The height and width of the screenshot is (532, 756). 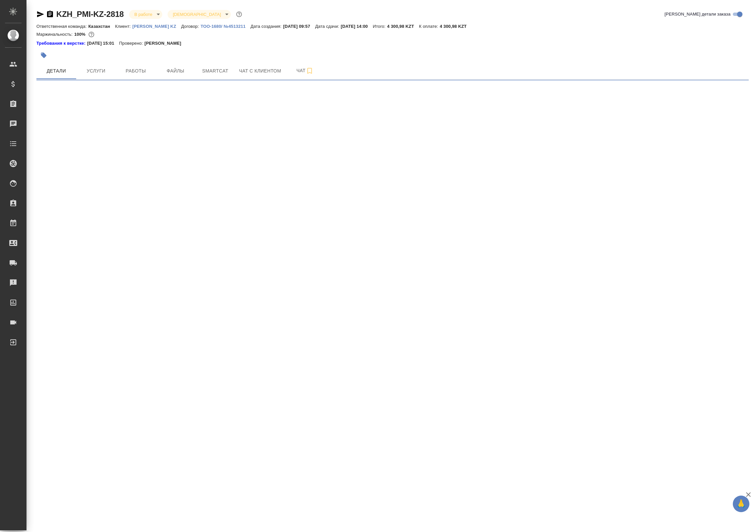 I want to click on button: Скопировать ссылку для ЯМессенджера, so click(x=40, y=14).